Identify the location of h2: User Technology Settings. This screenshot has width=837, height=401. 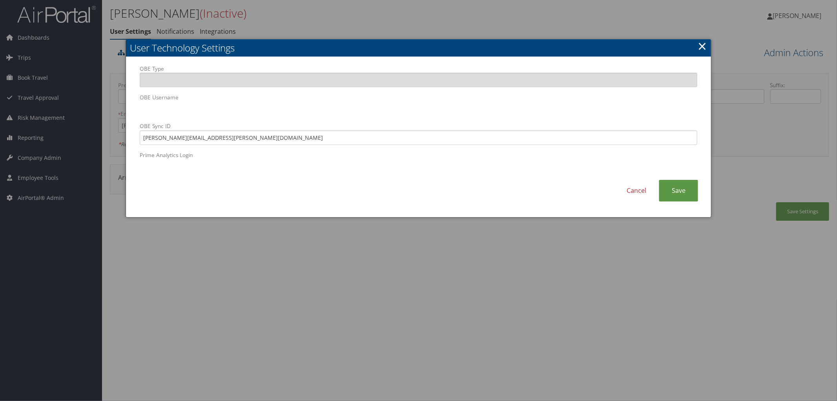
(418, 48).